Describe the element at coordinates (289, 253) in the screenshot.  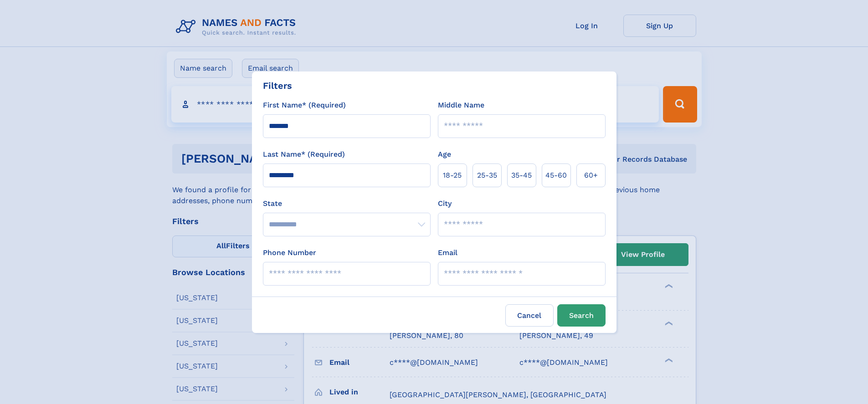
I see `label: Phone Number` at that location.